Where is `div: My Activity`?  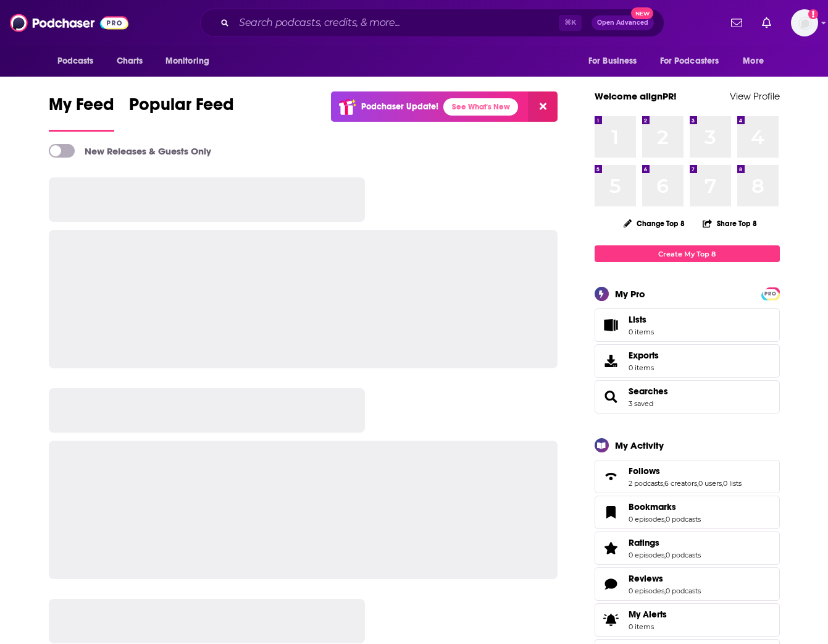 div: My Activity is located at coordinates (639, 445).